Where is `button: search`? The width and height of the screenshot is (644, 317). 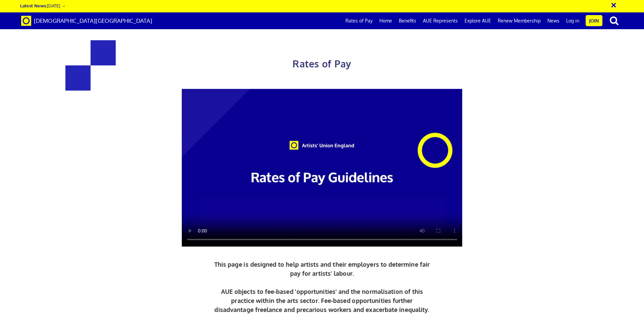
button: search is located at coordinates (614, 21).